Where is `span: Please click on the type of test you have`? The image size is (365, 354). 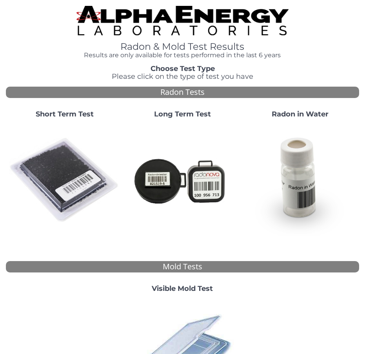
span: Please click on the type of test you have is located at coordinates (182, 76).